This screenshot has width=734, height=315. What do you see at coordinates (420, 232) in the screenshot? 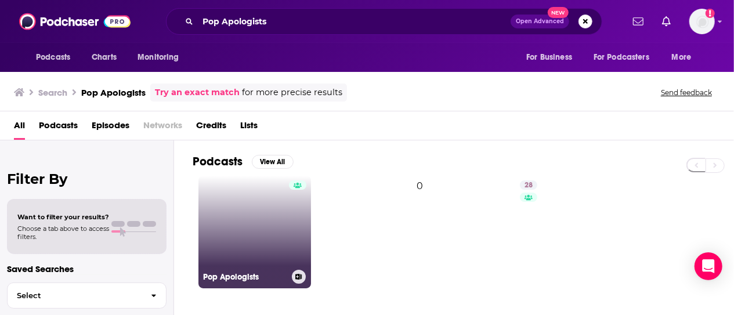
I see `div: 0` at bounding box center [420, 232].